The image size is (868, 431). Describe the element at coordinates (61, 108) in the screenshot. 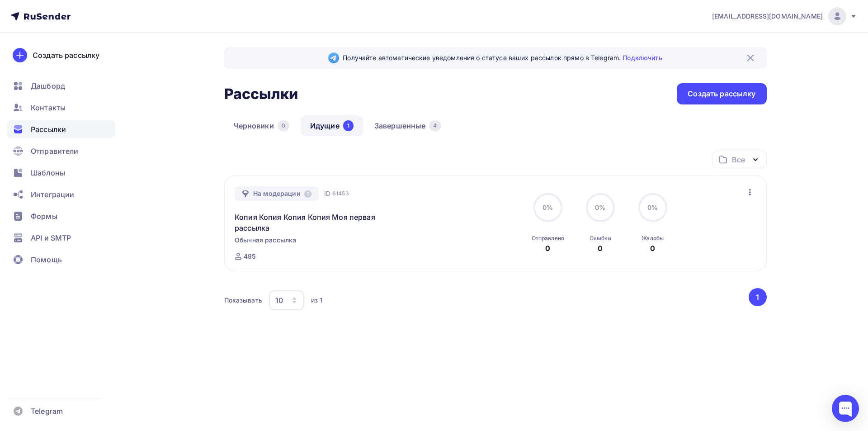

I see `a: Контакты` at that location.